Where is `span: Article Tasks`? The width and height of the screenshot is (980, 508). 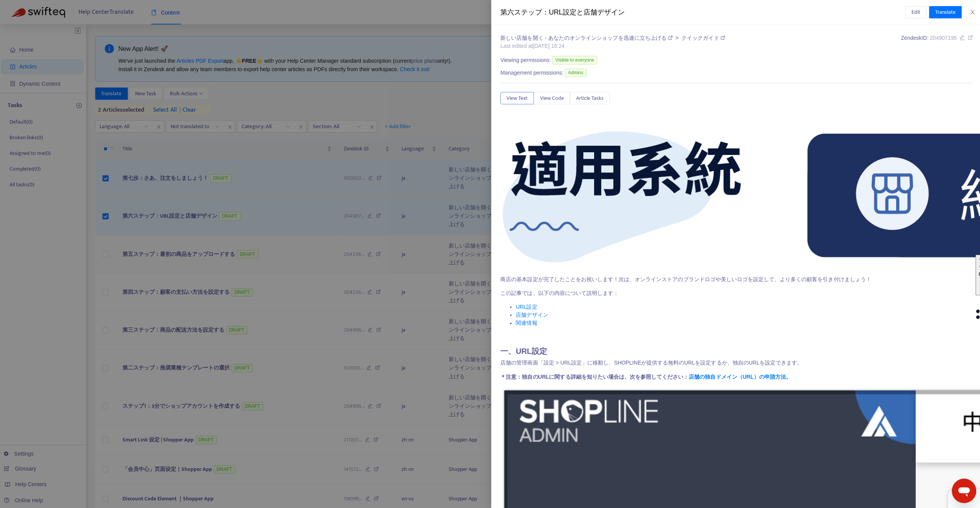 span: Article Tasks is located at coordinates (589, 98).